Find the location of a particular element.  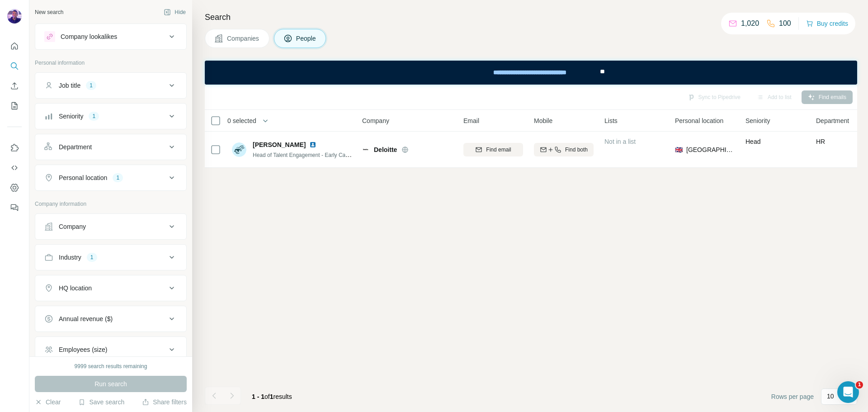

div: Watch our October Product update is located at coordinates (325, 12).